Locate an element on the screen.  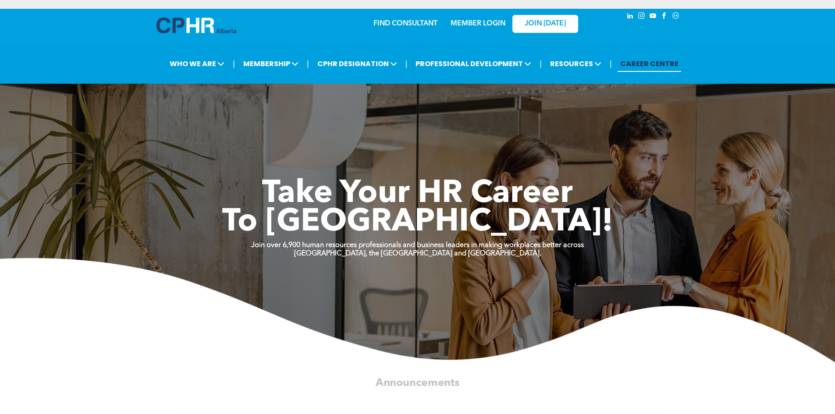
span: Announcements is located at coordinates (417, 383).